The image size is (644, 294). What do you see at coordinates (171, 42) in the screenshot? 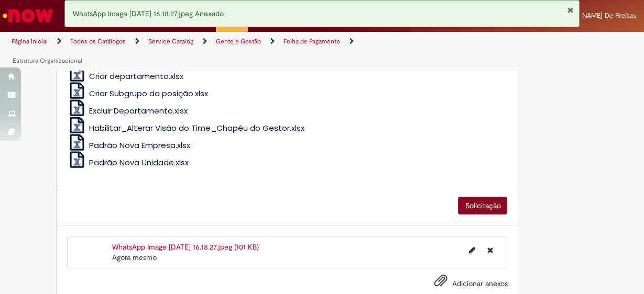
I see `a: Service Catalog` at bounding box center [171, 42].